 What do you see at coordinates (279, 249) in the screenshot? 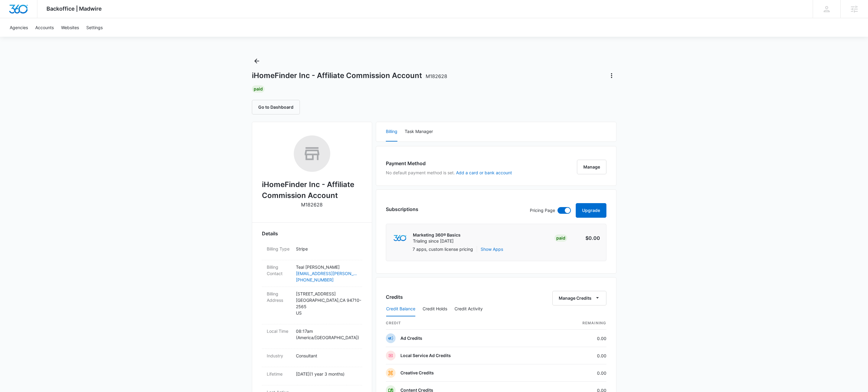
I see `dt: Billing Type` at bounding box center [279, 249].